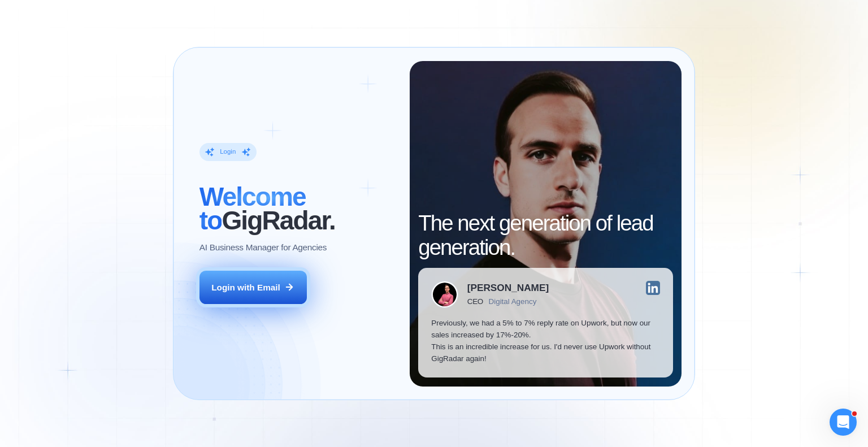 Image resolution: width=868 pixels, height=447 pixels. I want to click on div: Login, so click(228, 151).